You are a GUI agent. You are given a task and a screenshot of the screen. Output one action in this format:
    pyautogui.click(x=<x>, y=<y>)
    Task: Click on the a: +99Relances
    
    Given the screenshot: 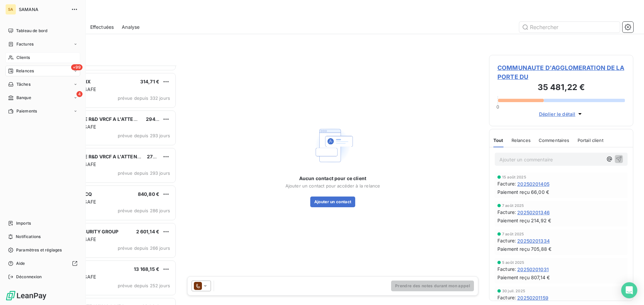 What is the action you would take?
    pyautogui.click(x=42, y=71)
    